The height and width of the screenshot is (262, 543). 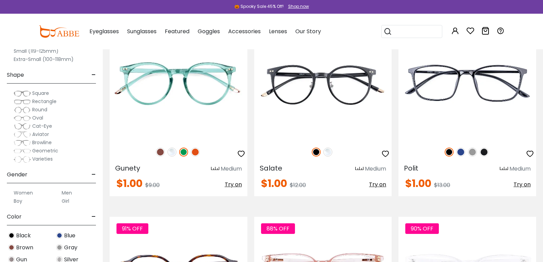 What do you see at coordinates (67, 193) in the screenshot?
I see `label: Men` at bounding box center [67, 193].